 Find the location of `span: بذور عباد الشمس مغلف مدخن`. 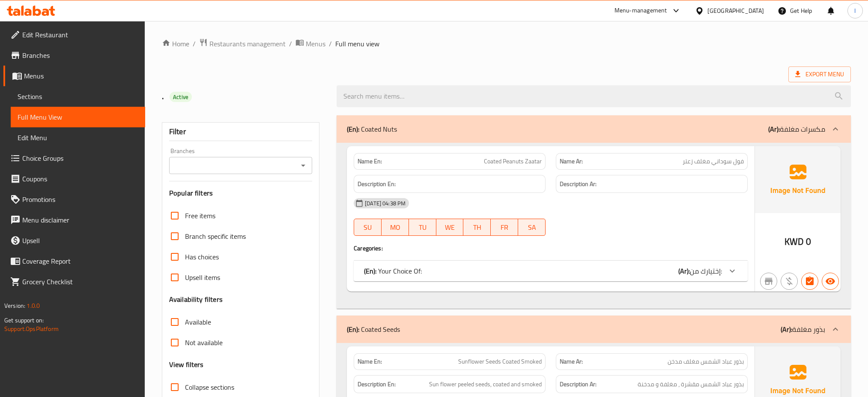

span: بذور عباد الشمس مغلف مدخن is located at coordinates (706, 362).